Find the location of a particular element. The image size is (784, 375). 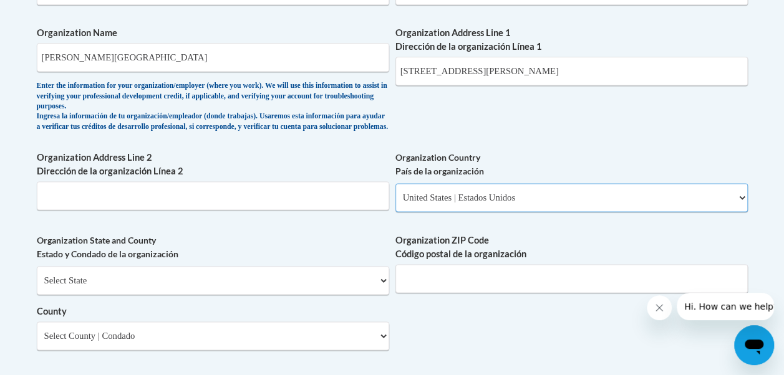

label: Organization ZIP Code Código postal de la organización is located at coordinates (571, 248).